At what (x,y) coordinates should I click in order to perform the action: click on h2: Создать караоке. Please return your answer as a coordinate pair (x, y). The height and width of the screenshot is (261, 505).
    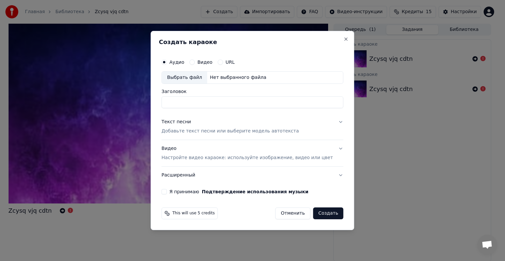
    Looking at the image, I should click on (252, 42).